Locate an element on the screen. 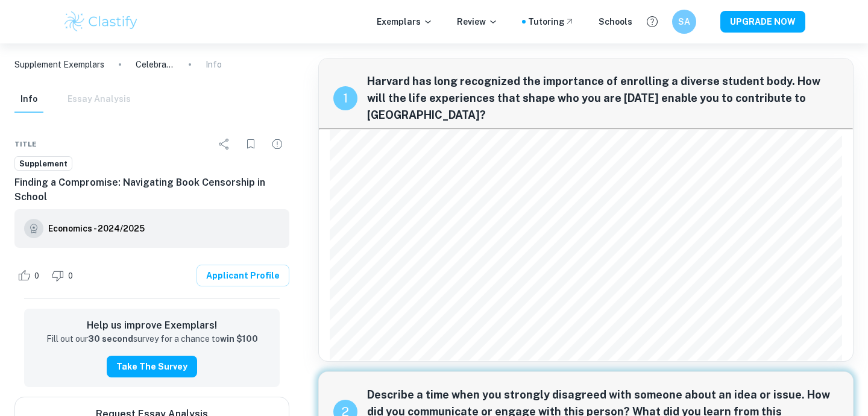  strong: win $100 is located at coordinates (239, 339).